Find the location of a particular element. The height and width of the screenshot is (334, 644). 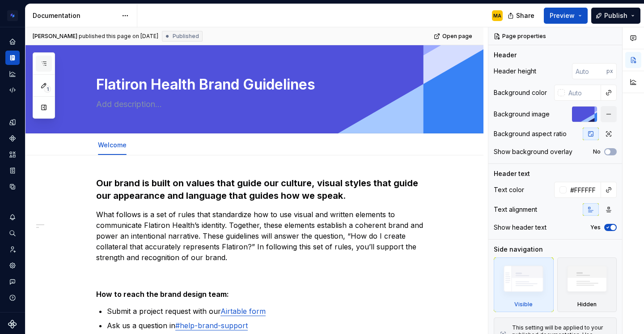

div: Home is located at coordinates (13, 42).